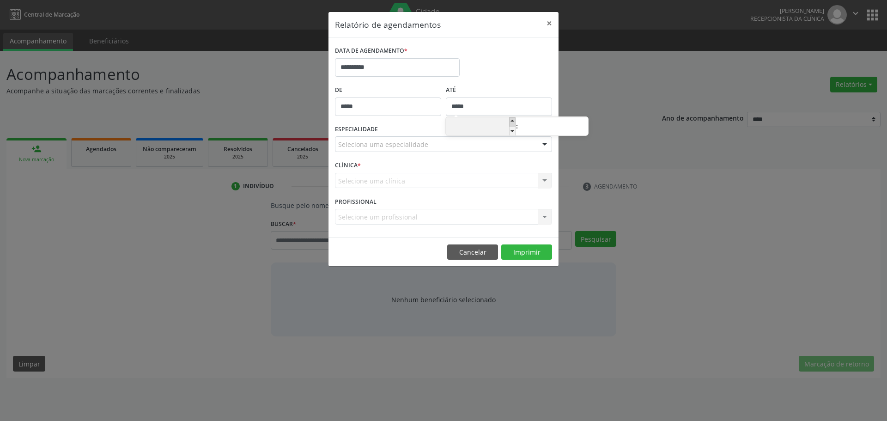  What do you see at coordinates (481, 127) in the screenshot?
I see `input: Hour` at bounding box center [481, 127].